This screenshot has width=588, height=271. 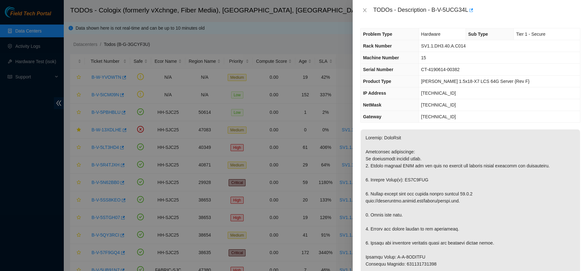 What do you see at coordinates (424, 58) in the screenshot?
I see `span: 15` at bounding box center [424, 58].